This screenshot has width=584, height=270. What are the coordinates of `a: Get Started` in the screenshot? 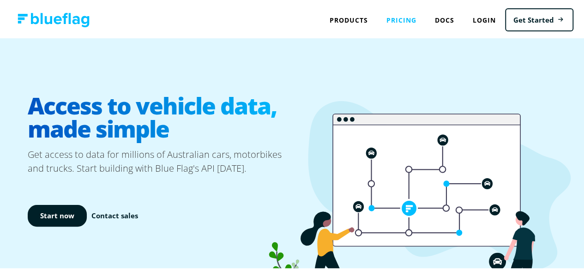 It's located at (539, 18).